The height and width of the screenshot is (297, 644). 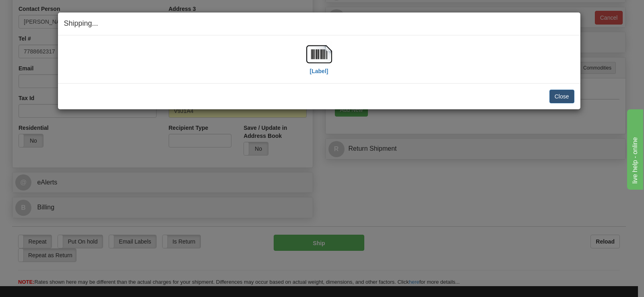 What do you see at coordinates (81, 23) in the screenshot?
I see `span: Shipping...` at bounding box center [81, 23].